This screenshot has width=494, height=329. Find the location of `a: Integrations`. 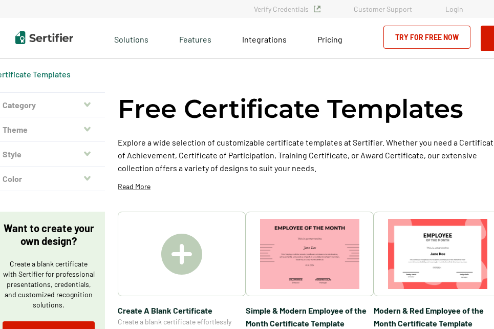

a: Integrations is located at coordinates (264, 38).